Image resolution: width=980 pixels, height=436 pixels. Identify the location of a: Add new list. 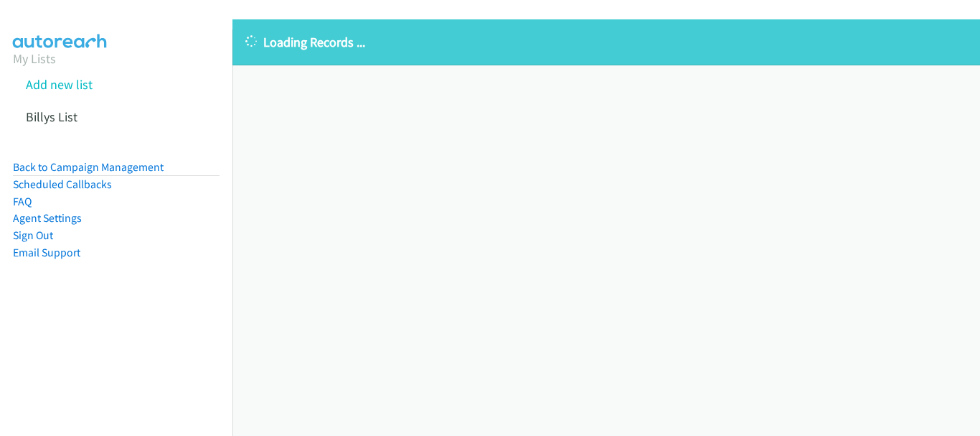
(58, 84).